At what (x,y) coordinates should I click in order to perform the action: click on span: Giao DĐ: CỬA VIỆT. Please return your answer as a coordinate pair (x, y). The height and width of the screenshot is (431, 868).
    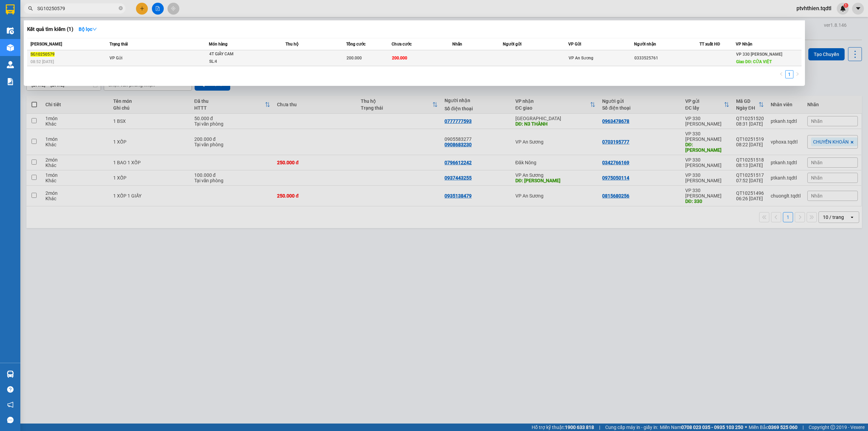
    Looking at the image, I should click on (754, 62).